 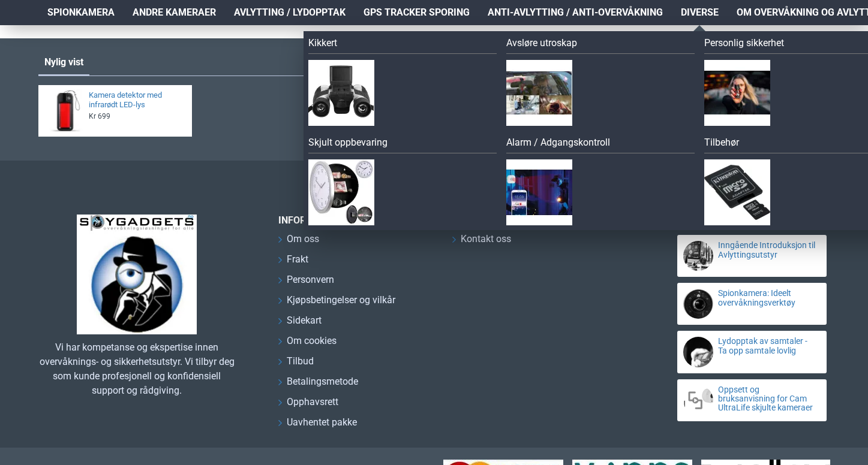 What do you see at coordinates (342, 192) in the screenshot?
I see `img: Skjult oppbevaring` at bounding box center [342, 192].